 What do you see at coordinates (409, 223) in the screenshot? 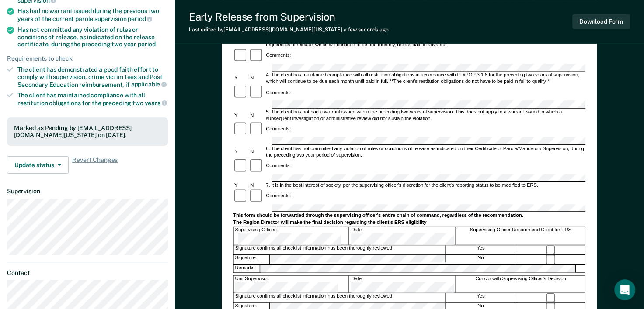
I see `div: The Region Director will make the final decision regarding the client's ERS eligibility` at bounding box center [409, 223].